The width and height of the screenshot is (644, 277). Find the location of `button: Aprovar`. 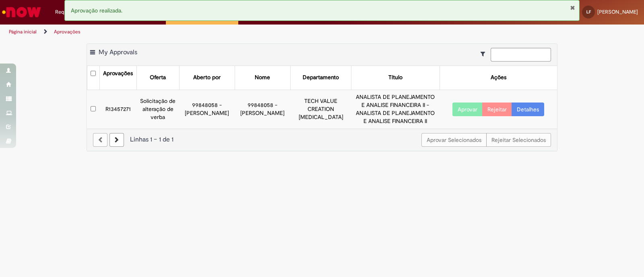

button: Aprovar is located at coordinates (467, 110).